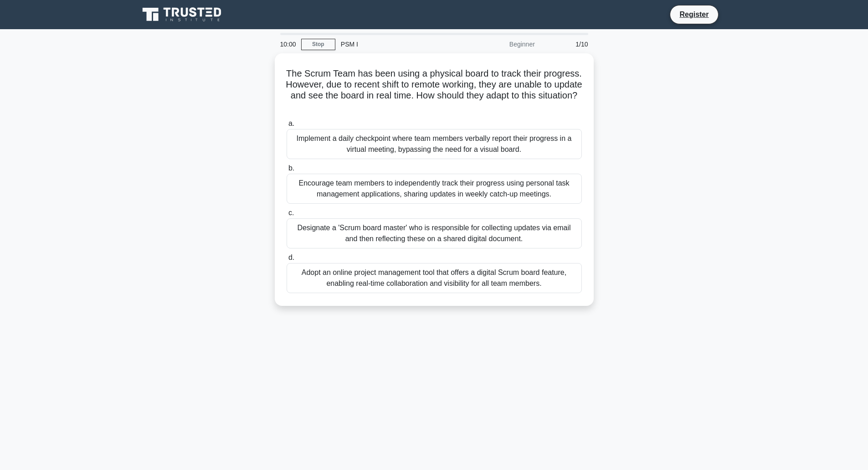 The image size is (868, 470). What do you see at coordinates (434, 91) in the screenshot?
I see `h5: The Scrum Team has been using a physical board to track their progress. However, due to recent sh...` at bounding box center [434, 91].